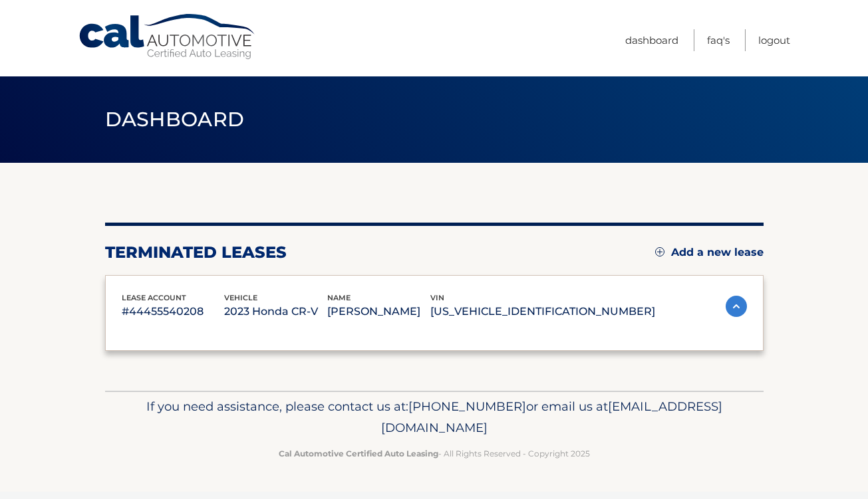 Image resolution: width=868 pixels, height=499 pixels. What do you see at coordinates (275, 311) in the screenshot?
I see `p: 2023 Honda CR-V` at bounding box center [275, 311].